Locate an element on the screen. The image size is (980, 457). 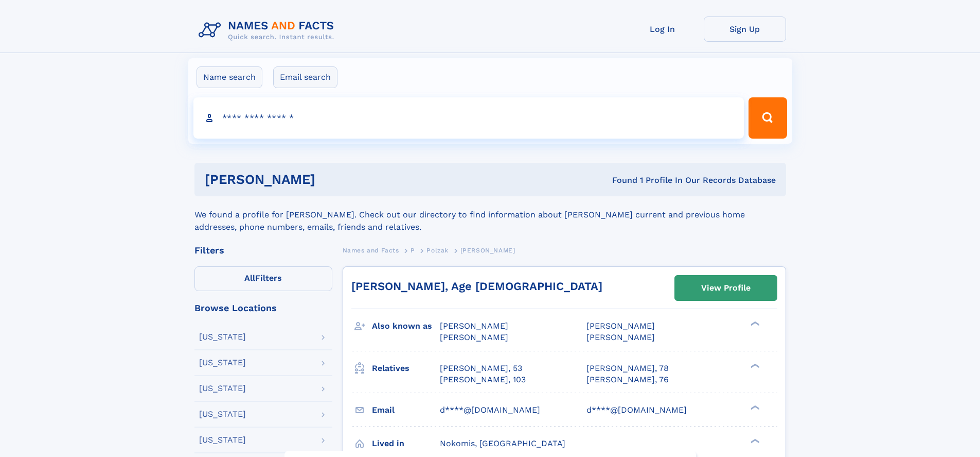
a: P is located at coordinates (412, 250).